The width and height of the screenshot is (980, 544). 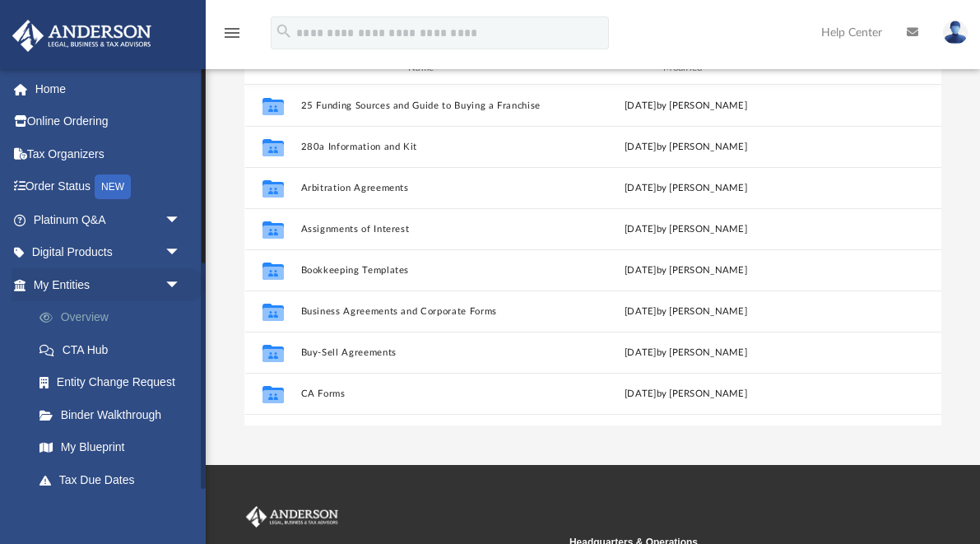 I want to click on a: Overview, so click(x=114, y=317).